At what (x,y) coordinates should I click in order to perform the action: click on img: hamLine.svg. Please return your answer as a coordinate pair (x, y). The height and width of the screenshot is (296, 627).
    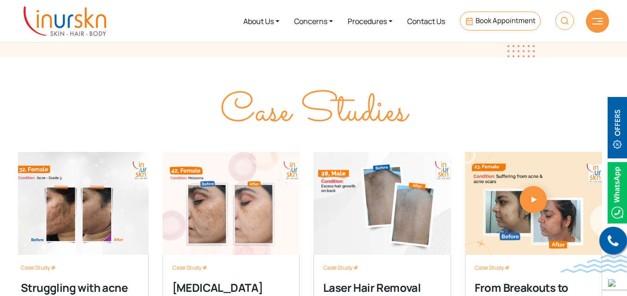
    Looking at the image, I should click on (597, 21).